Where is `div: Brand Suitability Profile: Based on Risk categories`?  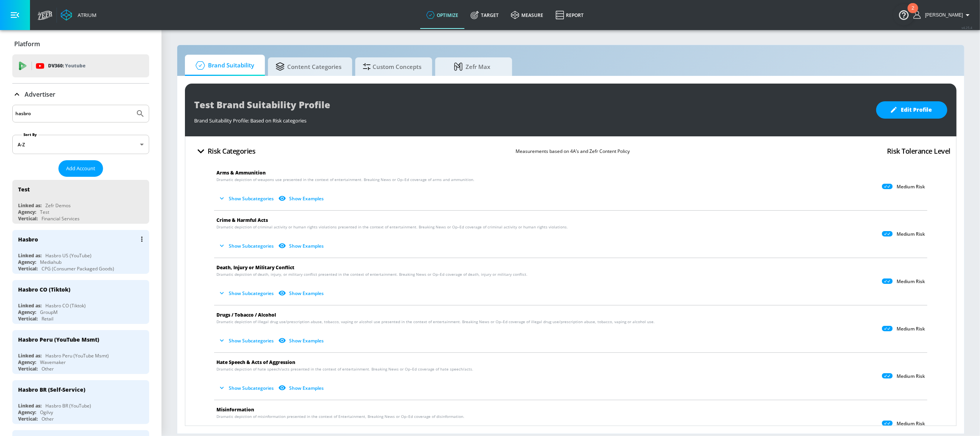 div: Brand Suitability Profile: Based on Risk categories is located at coordinates (532, 119).